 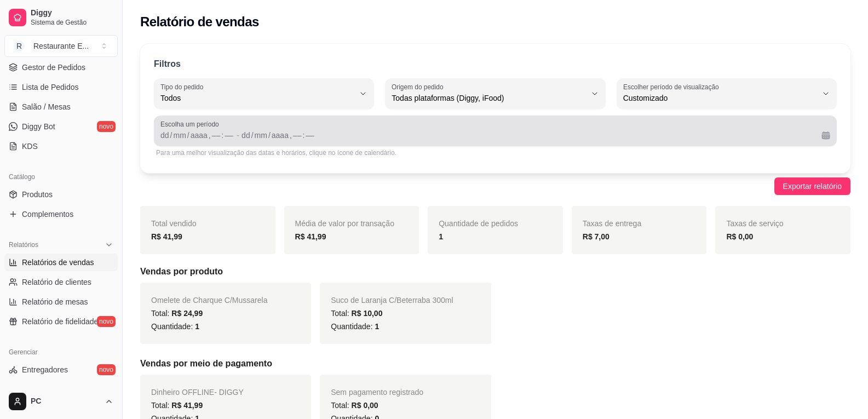 What do you see at coordinates (60, 126) in the screenshot?
I see `a: Diggy Botnovo` at bounding box center [60, 126].